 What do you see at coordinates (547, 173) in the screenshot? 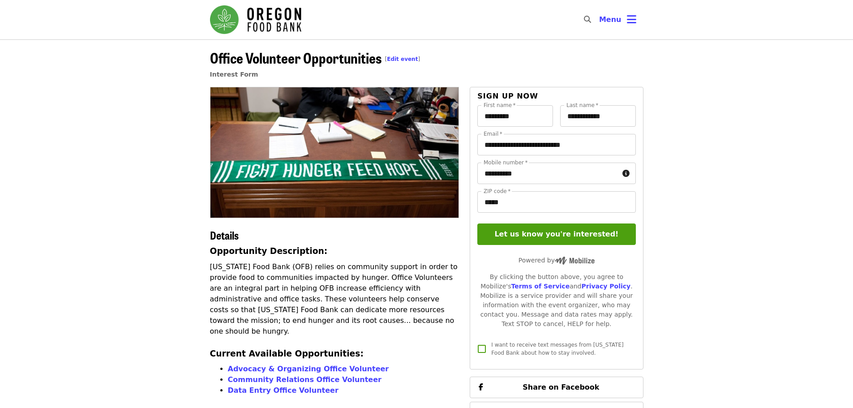
I see `input: Mobile number` at bounding box center [547, 173].